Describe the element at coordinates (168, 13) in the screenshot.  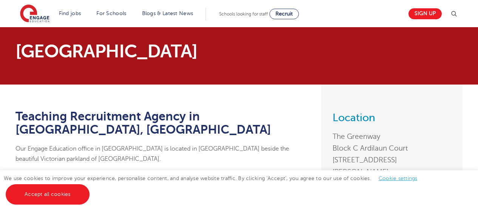
I see `a: Blogs & Latest News` at that location.